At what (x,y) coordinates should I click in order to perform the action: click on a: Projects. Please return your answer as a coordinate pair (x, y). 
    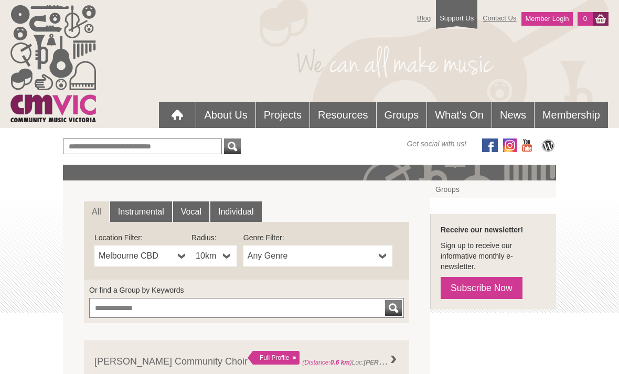
    Looking at the image, I should click on (283, 115).